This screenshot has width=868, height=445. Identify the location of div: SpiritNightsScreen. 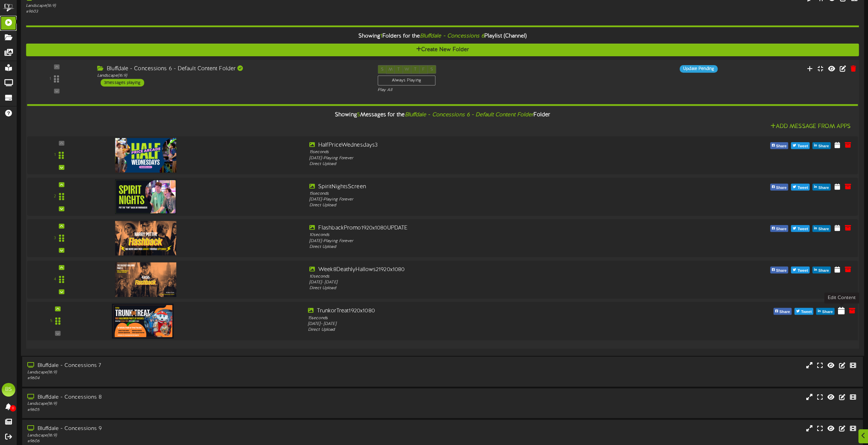
(478, 186).